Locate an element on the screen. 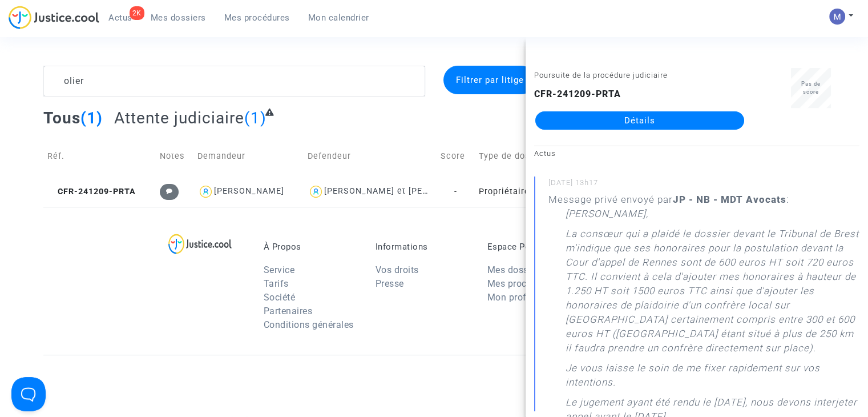  a: Mon profil is located at coordinates (510, 297).